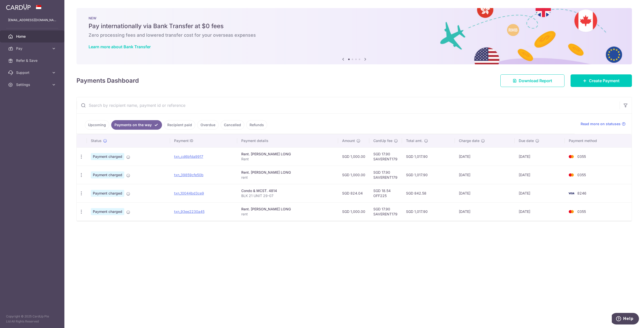 The image size is (644, 328). Describe the element at coordinates (603, 124) in the screenshot. I see `a: Read more on statuses` at that location.